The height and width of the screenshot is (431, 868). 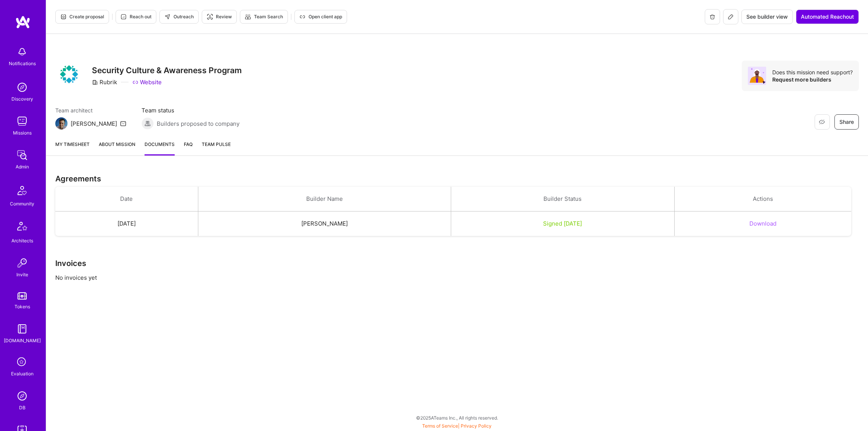 What do you see at coordinates (136, 17) in the screenshot?
I see `button: Reach out` at bounding box center [136, 17].